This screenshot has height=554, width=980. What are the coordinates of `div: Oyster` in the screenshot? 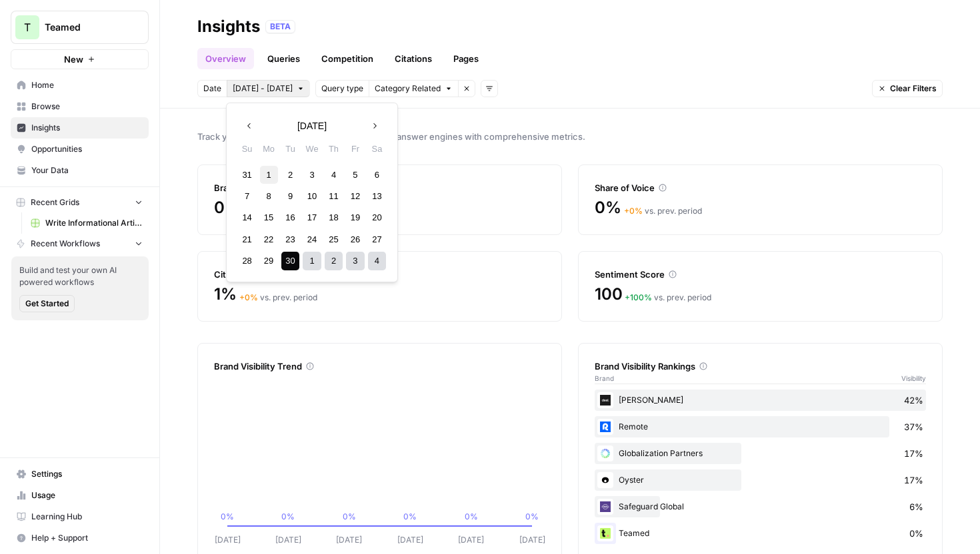 It's located at (760, 481).